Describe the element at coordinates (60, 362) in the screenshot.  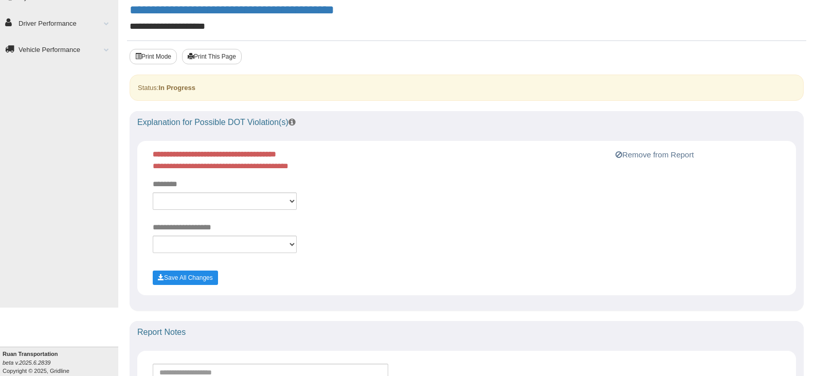
I see `div: Copyright © 2025, Gridline` at that location.